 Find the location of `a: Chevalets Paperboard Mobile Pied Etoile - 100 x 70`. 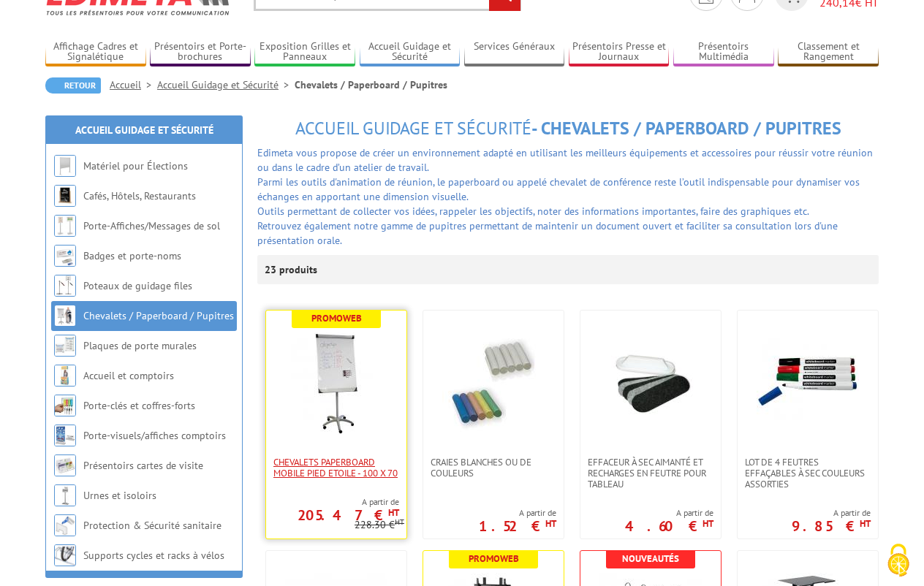

a: Chevalets Paperboard Mobile Pied Etoile - 100 x 70 is located at coordinates (336, 468).